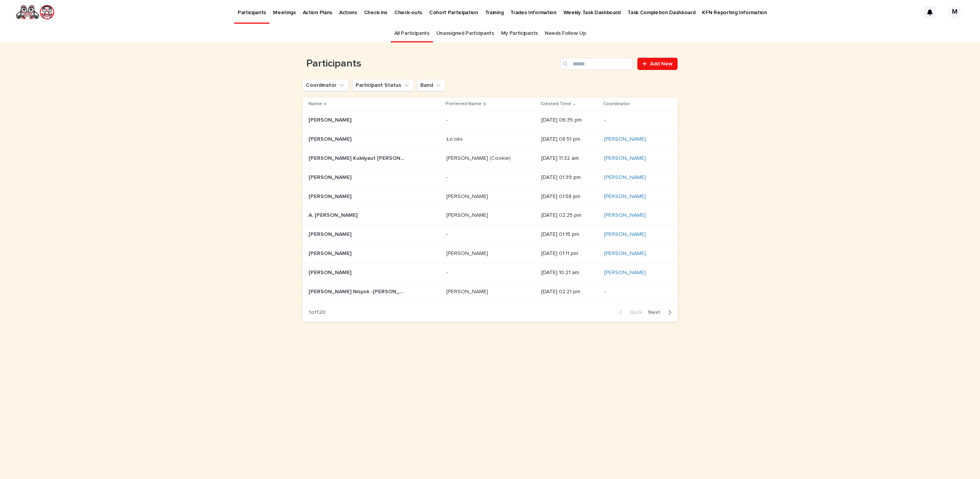 This screenshot has height=479, width=980. I want to click on a: Needs Follow Up, so click(565, 33).